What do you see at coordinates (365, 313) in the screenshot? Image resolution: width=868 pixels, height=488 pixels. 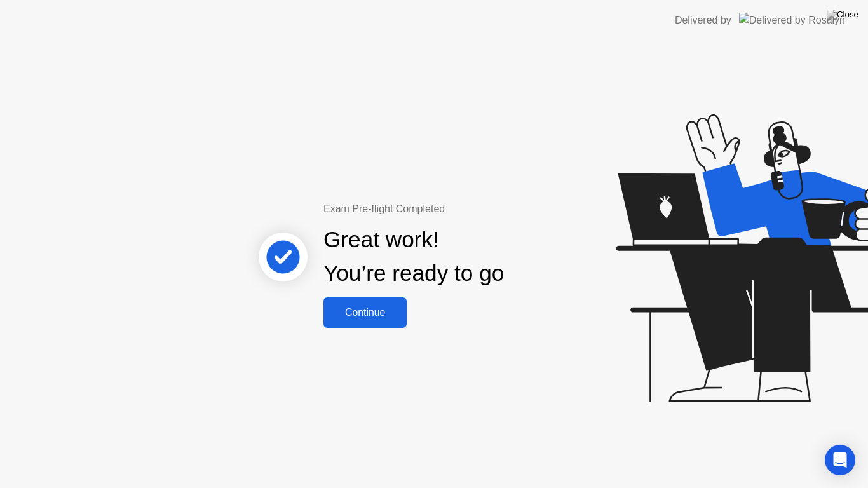 I see `button: Continue` at bounding box center [365, 313].